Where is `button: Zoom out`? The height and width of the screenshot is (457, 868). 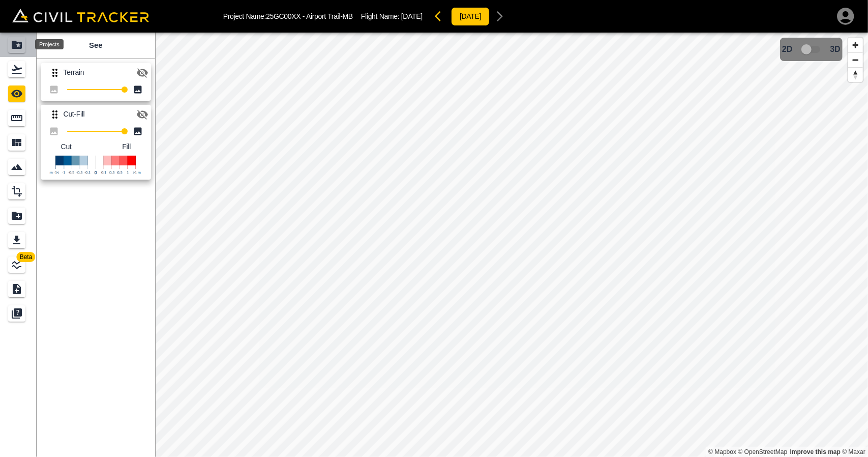 button: Zoom out is located at coordinates (856, 60).